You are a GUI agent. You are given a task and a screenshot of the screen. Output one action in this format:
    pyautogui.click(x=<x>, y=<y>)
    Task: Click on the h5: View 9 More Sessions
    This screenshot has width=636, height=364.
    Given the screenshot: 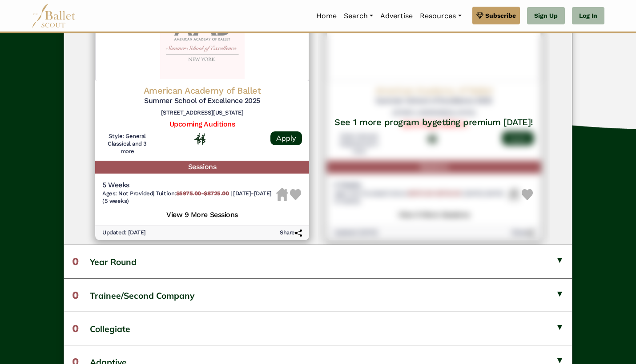 What is the action you would take?
    pyautogui.click(x=202, y=214)
    